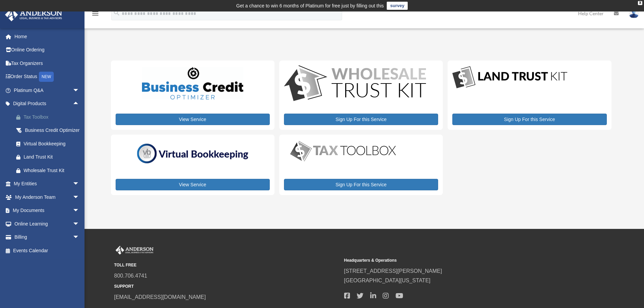 The image size is (644, 308). What do you see at coordinates (509, 78) in the screenshot?
I see `img: LandTrust_lgo-1.jpg` at bounding box center [509, 78].